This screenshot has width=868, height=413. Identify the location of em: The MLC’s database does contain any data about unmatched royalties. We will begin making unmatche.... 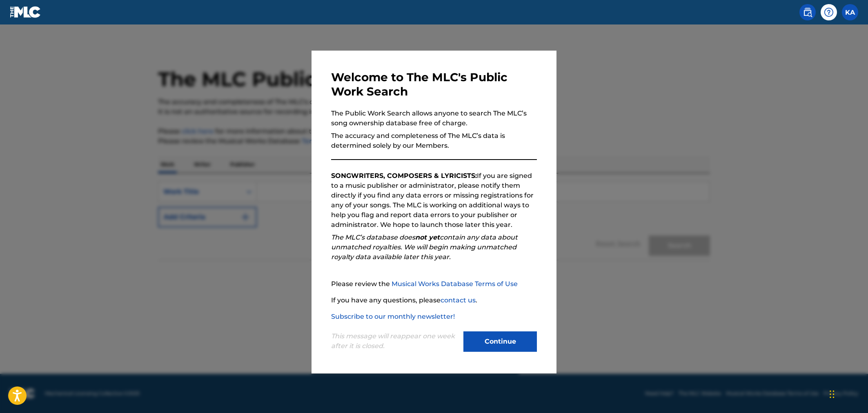
(425, 247).